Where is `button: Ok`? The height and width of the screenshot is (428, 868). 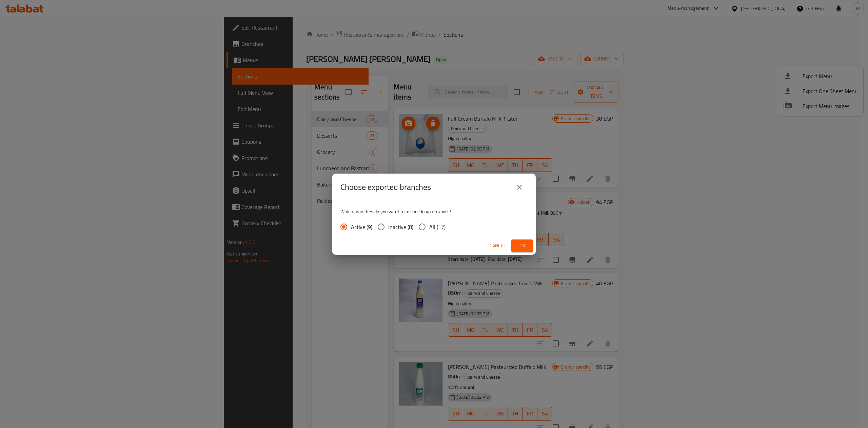
button: Ok is located at coordinates (522, 246).